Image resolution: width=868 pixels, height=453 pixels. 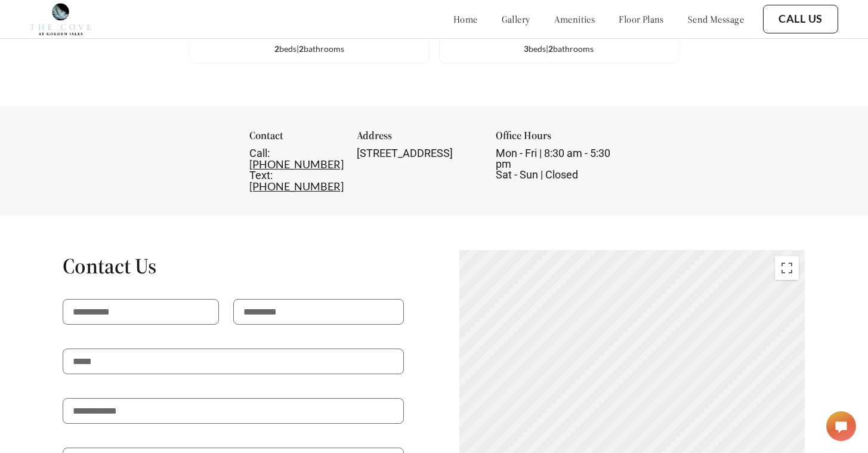 I want to click on a: send message, so click(x=716, y=19).